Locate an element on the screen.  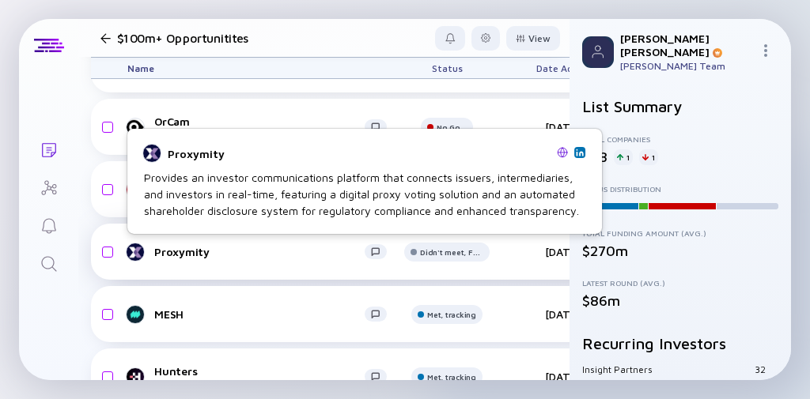
div: Repeat Founders is located at coordinates (259, 384).